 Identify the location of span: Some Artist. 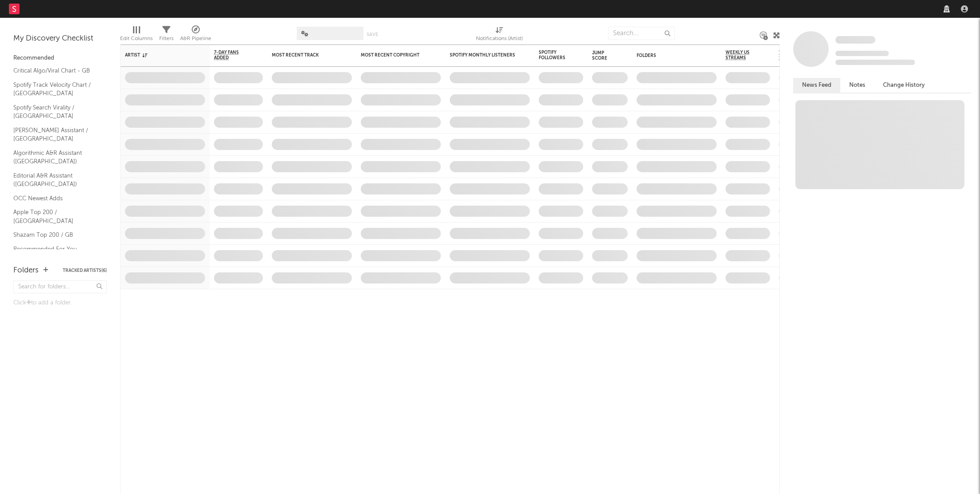
(856, 40).